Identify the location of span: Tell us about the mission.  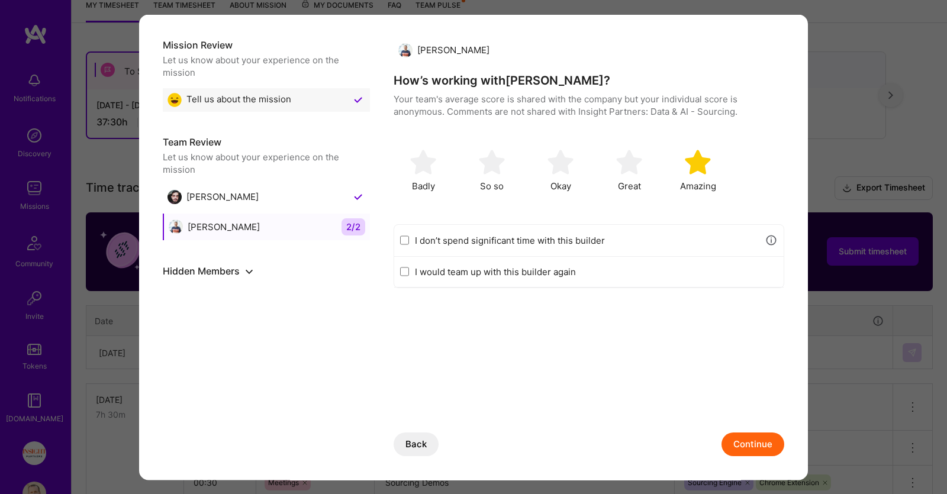
(238, 99).